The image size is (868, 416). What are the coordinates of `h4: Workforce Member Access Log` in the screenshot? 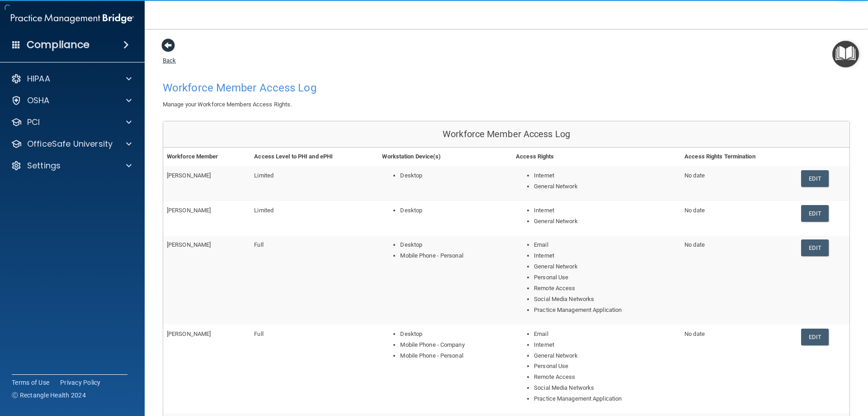 It's located at (331, 88).